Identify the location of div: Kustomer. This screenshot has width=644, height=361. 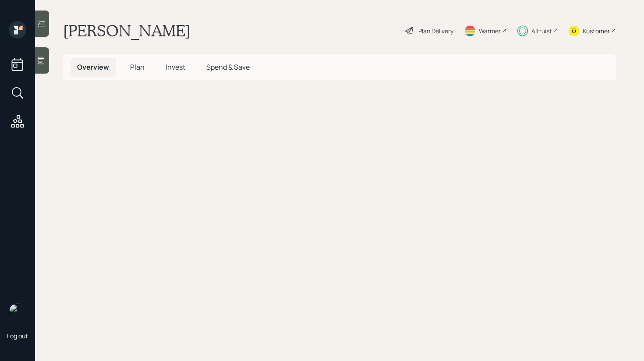
(597, 31).